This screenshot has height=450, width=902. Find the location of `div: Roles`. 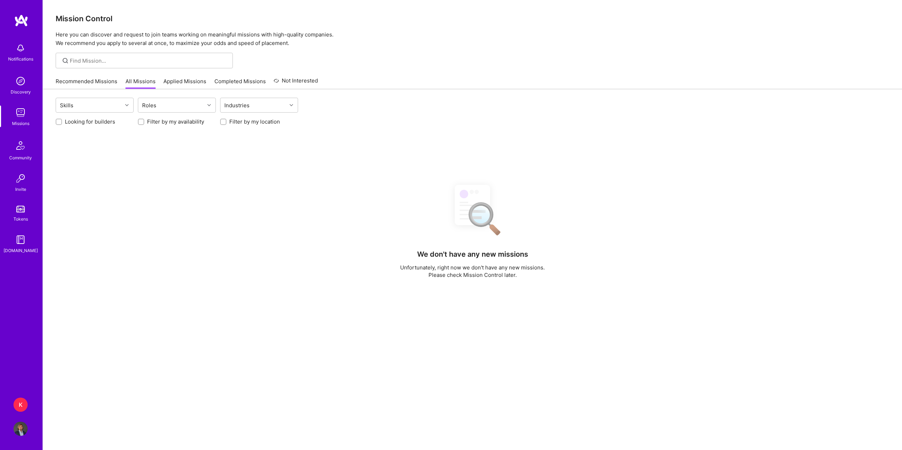

div: Roles is located at coordinates (149, 105).